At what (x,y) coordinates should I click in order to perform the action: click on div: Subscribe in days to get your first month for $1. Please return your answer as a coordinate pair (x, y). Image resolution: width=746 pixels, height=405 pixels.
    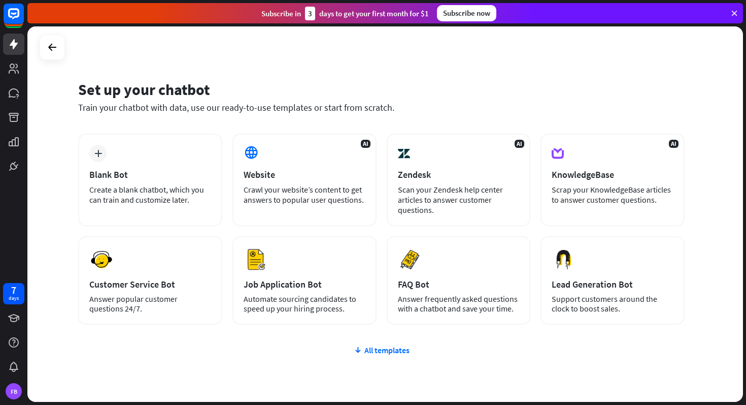
    Looking at the image, I should click on (345, 13).